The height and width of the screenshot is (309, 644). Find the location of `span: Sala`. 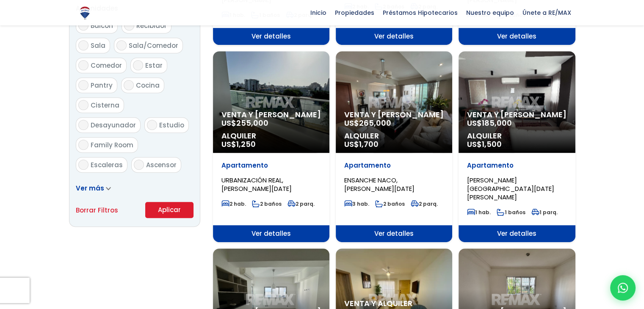

span: Sala is located at coordinates (98, 45).